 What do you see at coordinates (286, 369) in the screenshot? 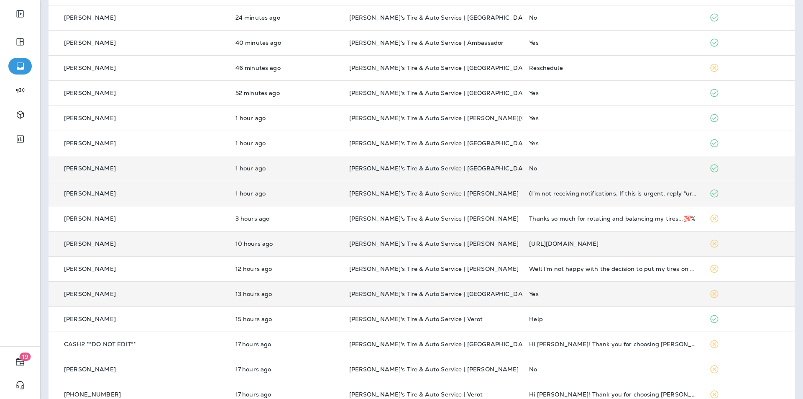
I see `p: Sep 17, 2025 02:56 PM` at bounding box center [286, 369].